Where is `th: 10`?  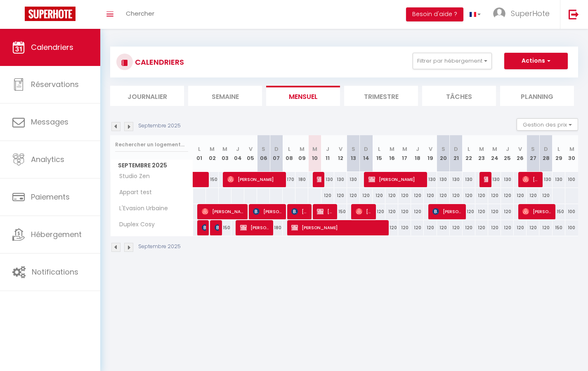 th: 10 is located at coordinates (314, 153).